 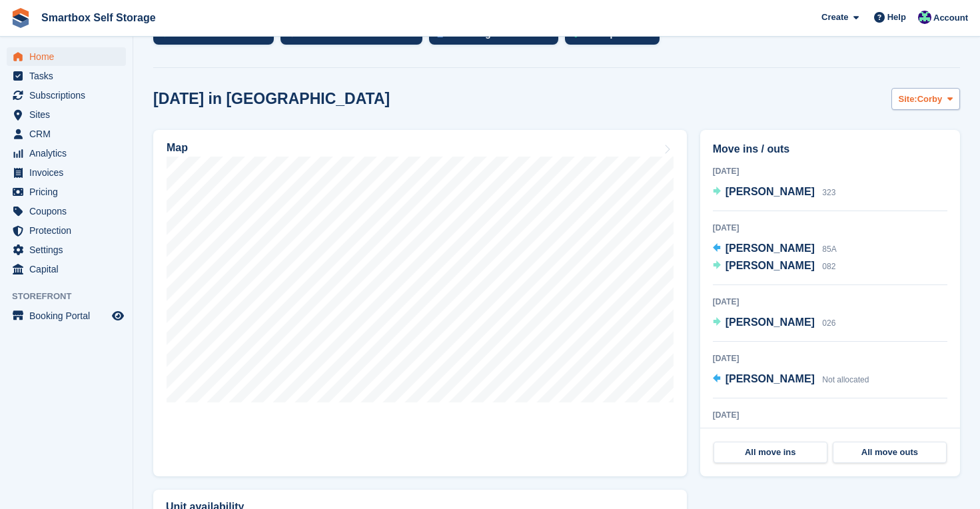 I want to click on span: Coupons, so click(x=69, y=211).